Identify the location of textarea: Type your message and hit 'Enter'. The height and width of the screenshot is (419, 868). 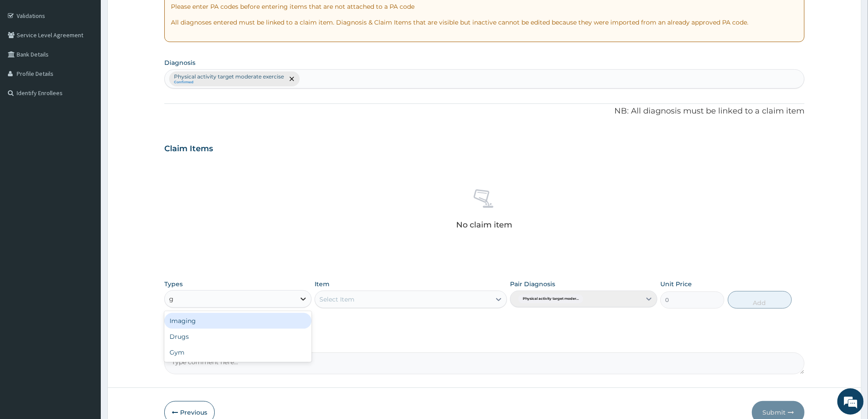
(86, 255).